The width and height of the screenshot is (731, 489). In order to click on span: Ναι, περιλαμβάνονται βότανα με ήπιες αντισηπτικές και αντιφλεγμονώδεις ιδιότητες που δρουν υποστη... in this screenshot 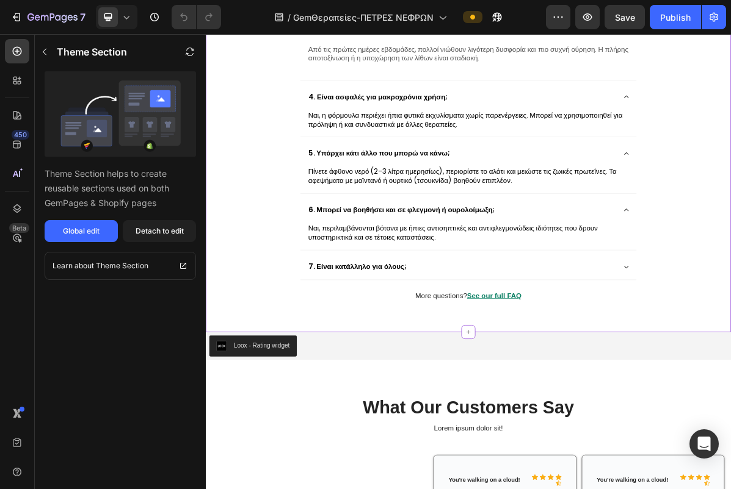, I will do `click(345, 277)`.